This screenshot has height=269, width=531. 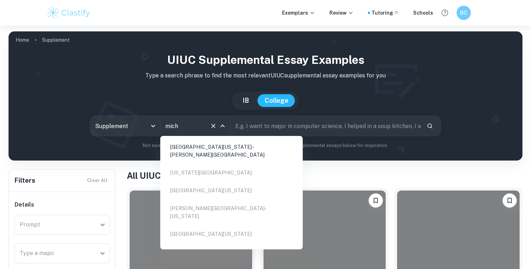 I want to click on h6: DC, so click(x=464, y=13).